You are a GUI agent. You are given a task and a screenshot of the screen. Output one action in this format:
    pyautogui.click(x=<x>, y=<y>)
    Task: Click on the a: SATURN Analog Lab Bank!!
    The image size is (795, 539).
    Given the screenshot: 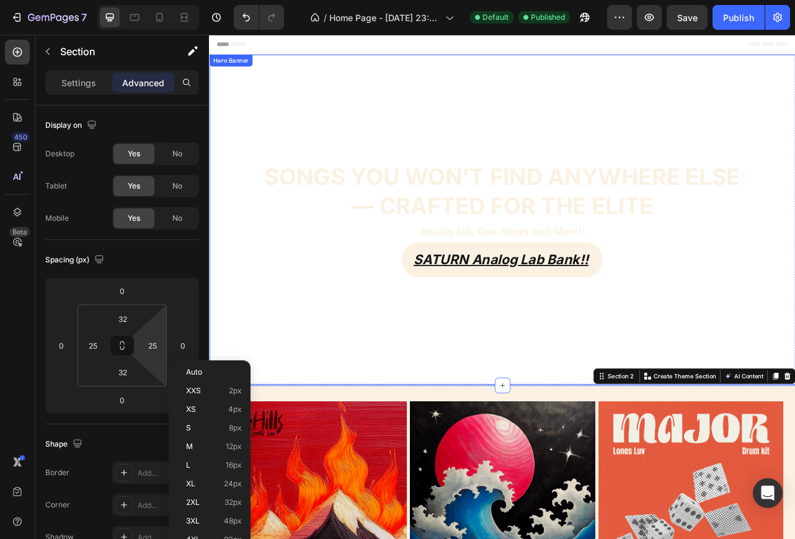 What is the action you would take?
    pyautogui.click(x=371, y=286)
    